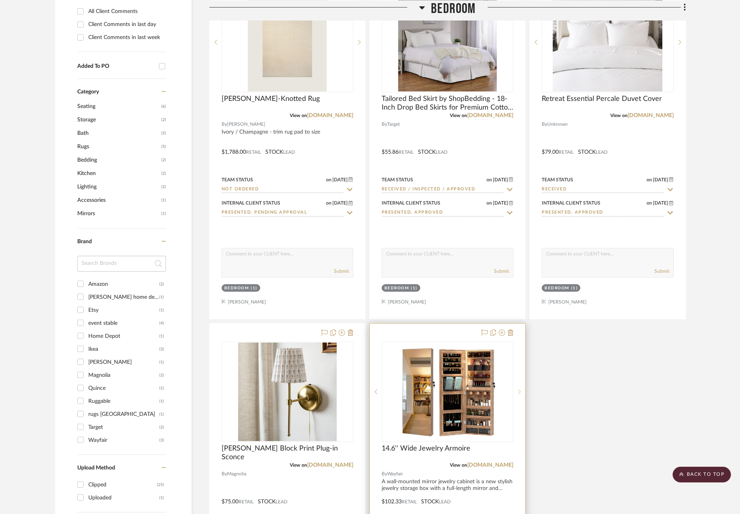 This screenshot has width=740, height=514. I want to click on span: Seating, so click(118, 106).